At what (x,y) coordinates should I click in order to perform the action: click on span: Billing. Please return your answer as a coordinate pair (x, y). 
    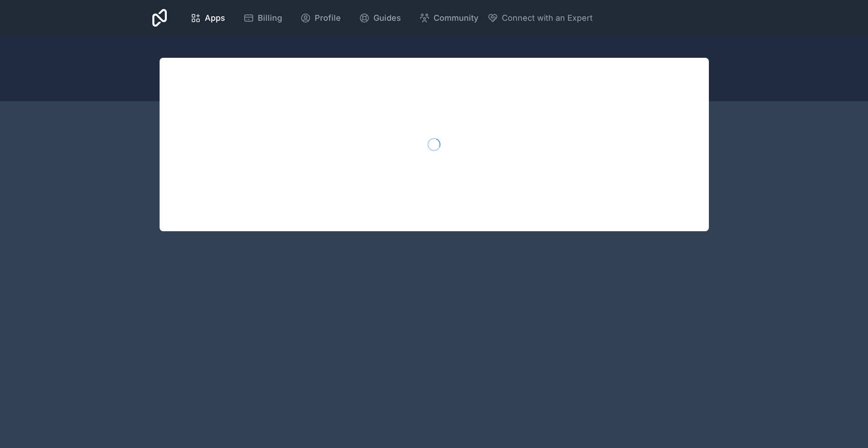
    Looking at the image, I should click on (270, 18).